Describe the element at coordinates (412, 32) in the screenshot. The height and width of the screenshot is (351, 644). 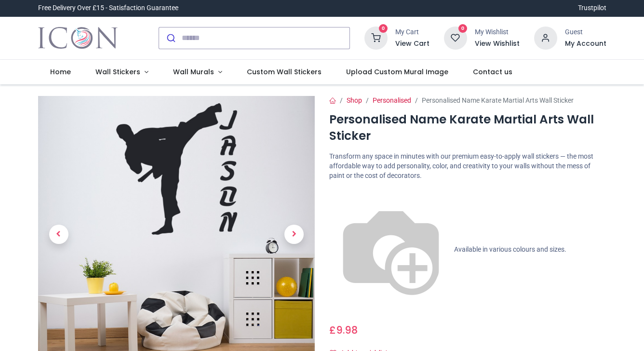
I see `div: My Cart` at that location.